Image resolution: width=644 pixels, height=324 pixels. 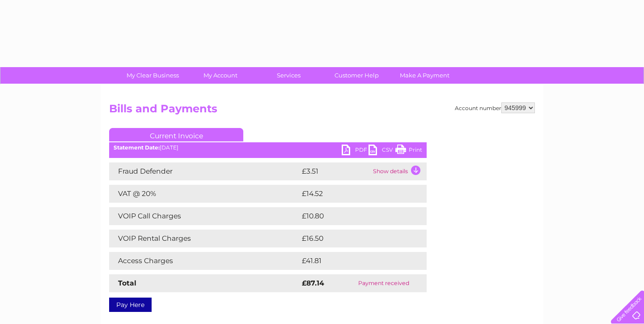 What do you see at coordinates (205, 171) in the screenshot?
I see `td: Fraud Defender` at bounding box center [205, 171].